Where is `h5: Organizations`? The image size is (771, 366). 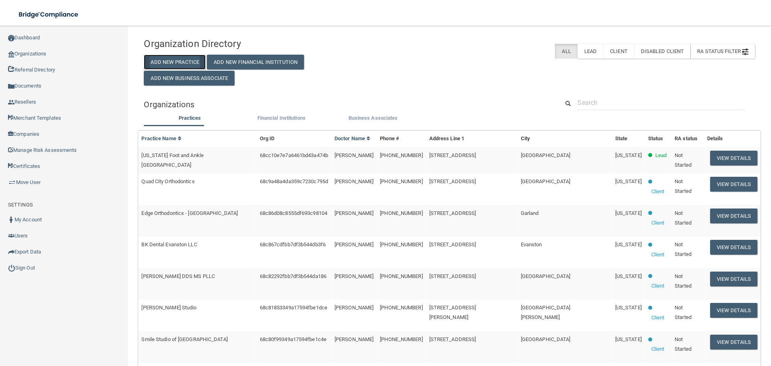
h5: Organizations is located at coordinates (345, 104).